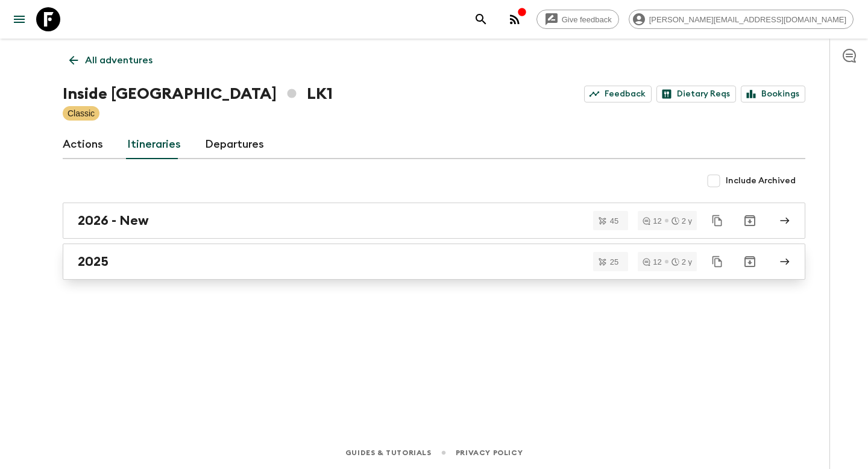  Describe the element at coordinates (119, 60) in the screenshot. I see `p: All adventures` at that location.